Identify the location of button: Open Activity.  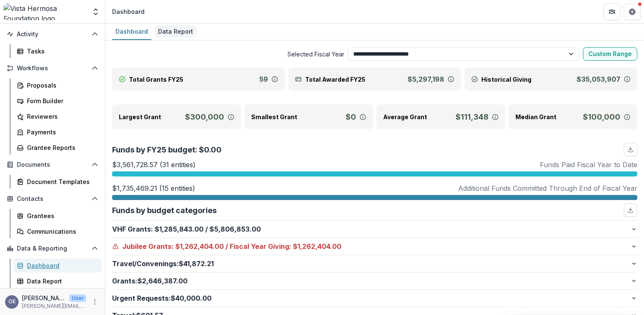
(52, 34).